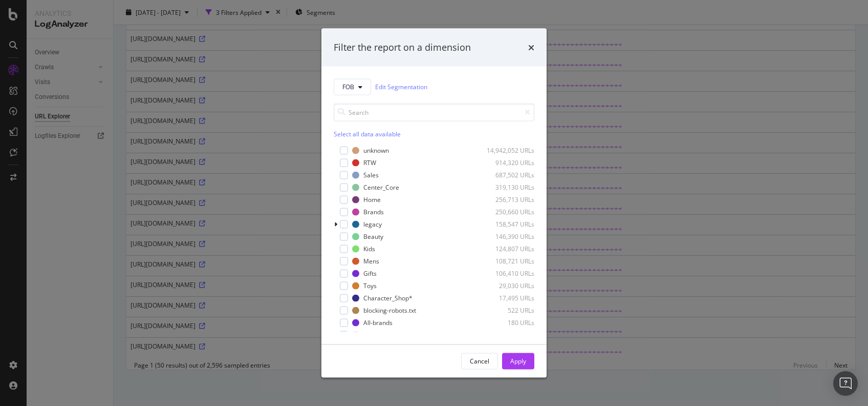  What do you see at coordinates (370, 273) in the screenshot?
I see `div: Gifts` at bounding box center [370, 273].